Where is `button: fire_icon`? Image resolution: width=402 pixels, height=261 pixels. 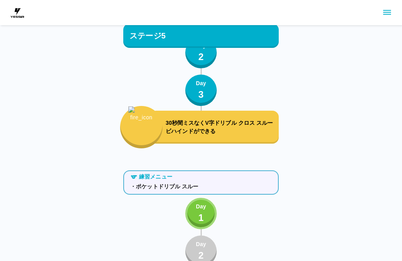 button: fire_icon is located at coordinates (141, 127).